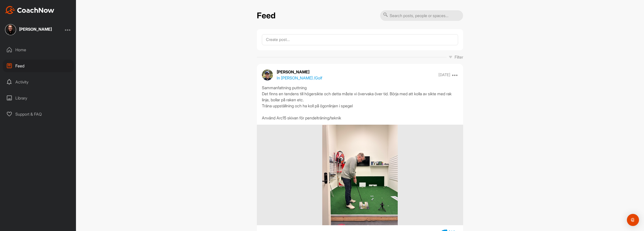 This screenshot has width=644, height=231. Describe the element at coordinates (268, 75) in the screenshot. I see `img: avatar` at that location.